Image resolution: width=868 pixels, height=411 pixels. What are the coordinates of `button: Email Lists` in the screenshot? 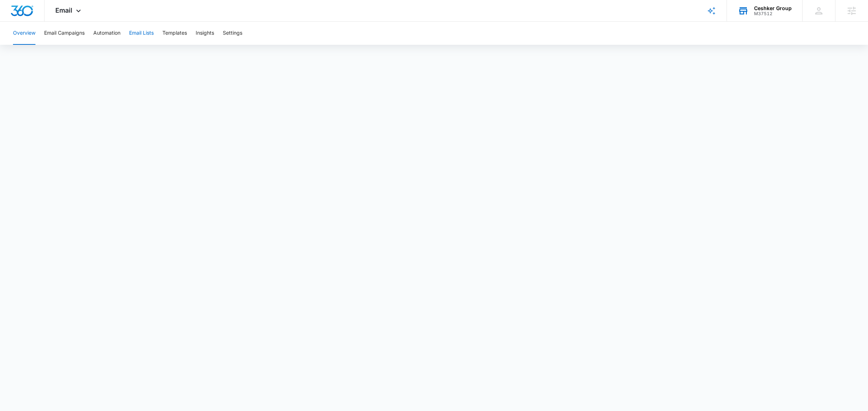 It's located at (141, 33).